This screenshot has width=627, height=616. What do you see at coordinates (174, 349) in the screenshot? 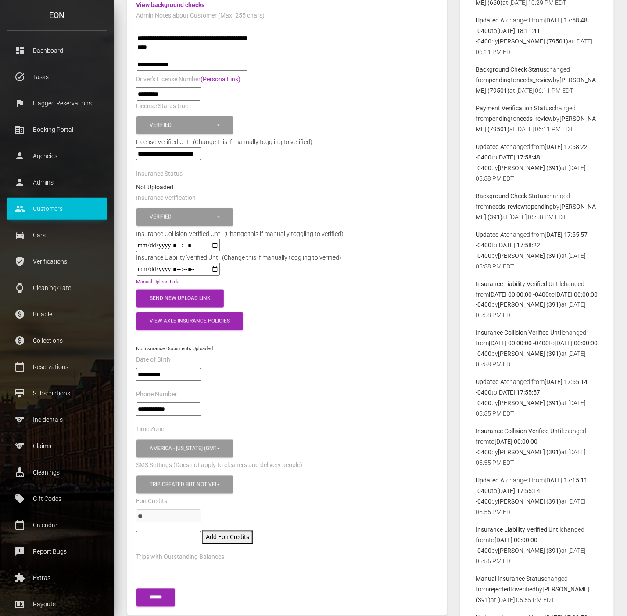
I see `small: No Insurance Documents Uploaded` at bounding box center [174, 349].